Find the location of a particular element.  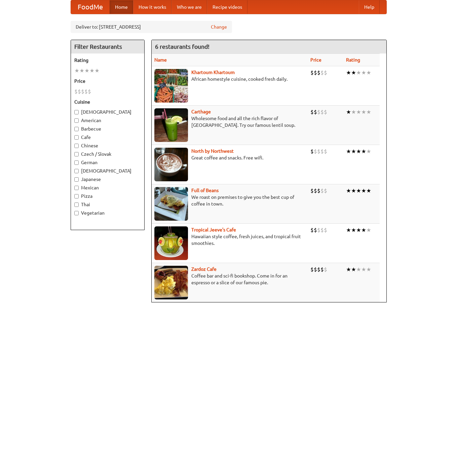

a: FoodMe is located at coordinates (90, 7).